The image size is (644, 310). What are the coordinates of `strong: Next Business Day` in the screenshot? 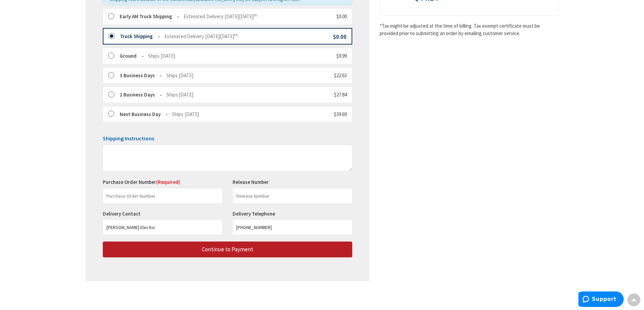 It's located at (144, 114).